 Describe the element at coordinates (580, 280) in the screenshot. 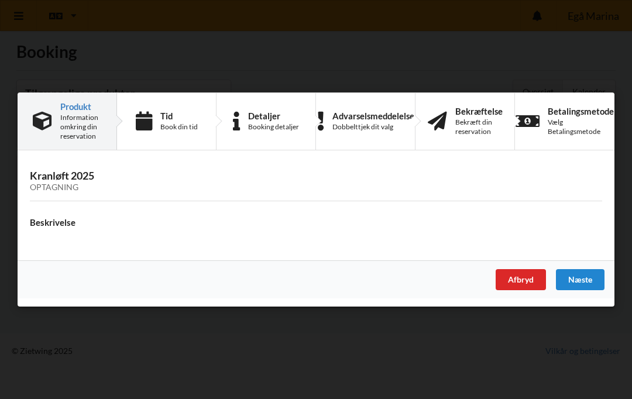

I see `div: Næste` at that location.